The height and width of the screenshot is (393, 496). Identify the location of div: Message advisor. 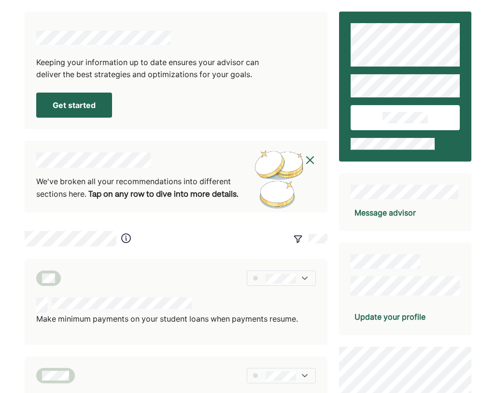
(385, 213).